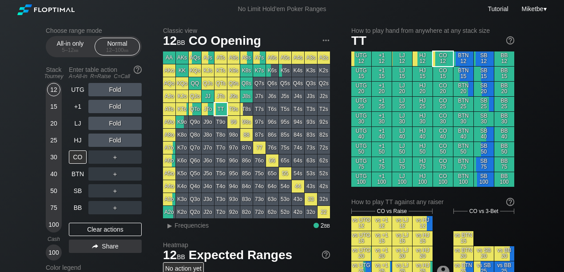 Image resolution: width=564 pixels, height=272 pixels. What do you see at coordinates (115, 90) in the screenshot?
I see `div: Fold` at bounding box center [115, 90].